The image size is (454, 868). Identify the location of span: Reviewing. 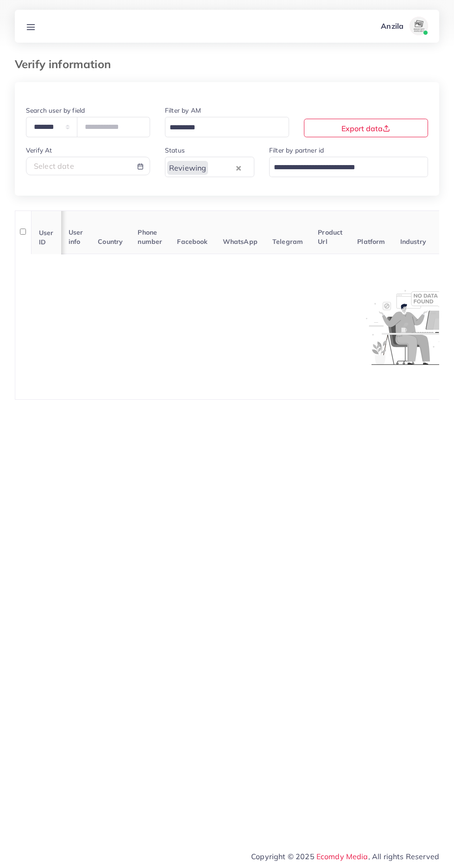
(188, 168).